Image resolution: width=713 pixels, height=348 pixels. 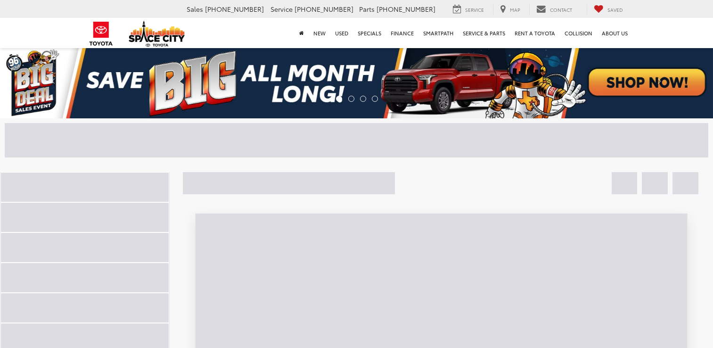 I want to click on img: Space City Toyota, so click(x=157, y=33).